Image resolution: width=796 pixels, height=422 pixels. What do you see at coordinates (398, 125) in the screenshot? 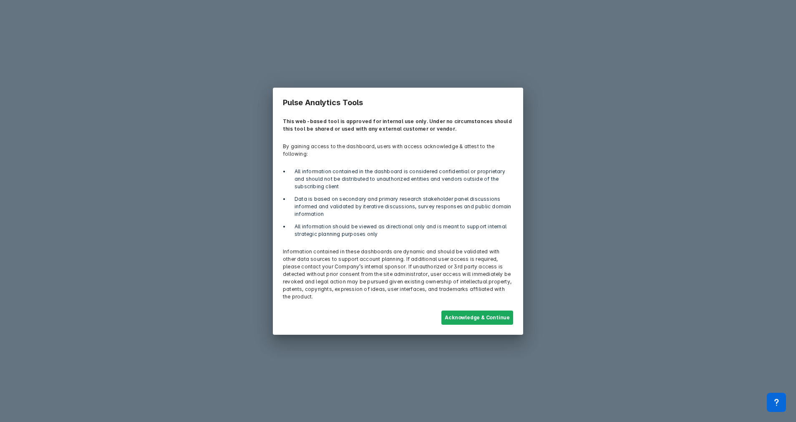
I see `p: This web-based tool is approved for internal use only. Under no circumstances should this tool be...` at bounding box center [398, 125].